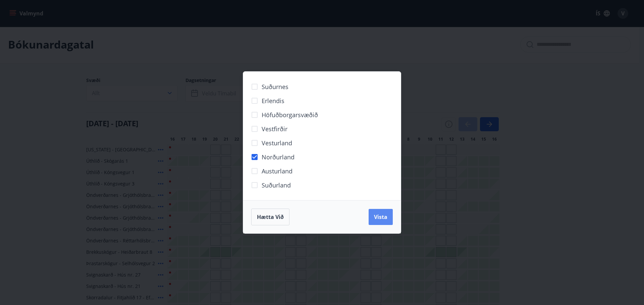 The width and height of the screenshot is (644, 305). What do you see at coordinates (276, 185) in the screenshot?
I see `span: Suðurland` at bounding box center [276, 185].